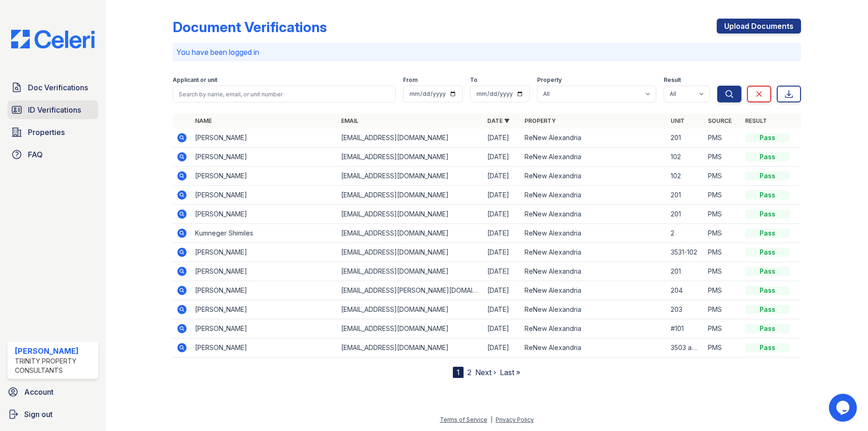 The height and width of the screenshot is (431, 868). What do you see at coordinates (35, 155) in the screenshot?
I see `span: FAQ` at bounding box center [35, 155].